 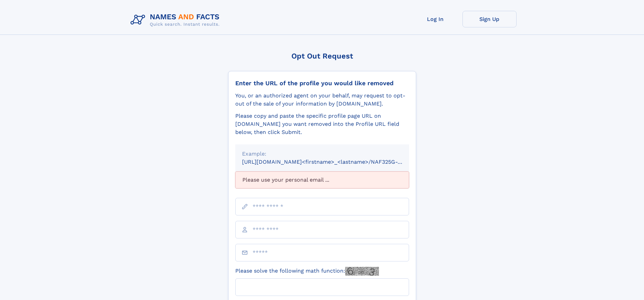 I want to click on div: You, or an authorized agent on your behalf, may request to opt-out of the sale of your informatio..., so click(x=322, y=100).